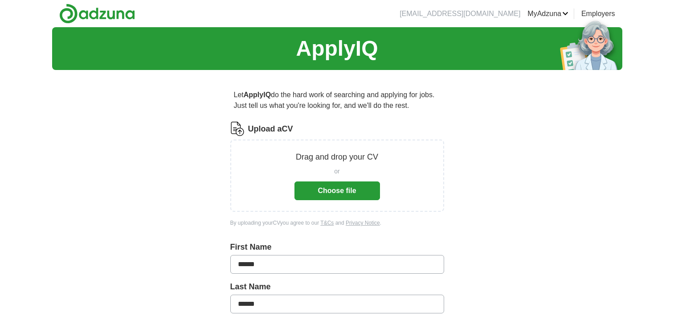 The height and width of the screenshot is (329, 674). Describe the element at coordinates (337, 223) in the screenshot. I see `div: By uploading your CV you agree to our and .` at that location.